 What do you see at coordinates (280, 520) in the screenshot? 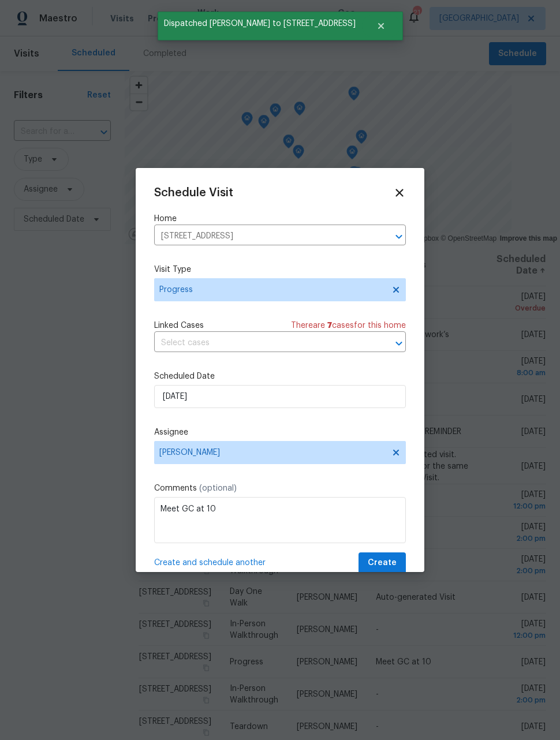
I see `textarea: Meet GC at 10` at bounding box center [280, 520].